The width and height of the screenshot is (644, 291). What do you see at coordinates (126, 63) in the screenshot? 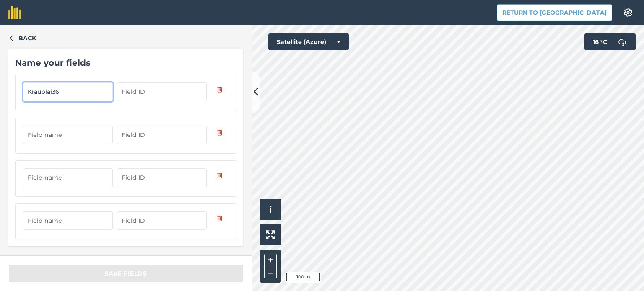
I see `div: Name your fields` at bounding box center [126, 63].